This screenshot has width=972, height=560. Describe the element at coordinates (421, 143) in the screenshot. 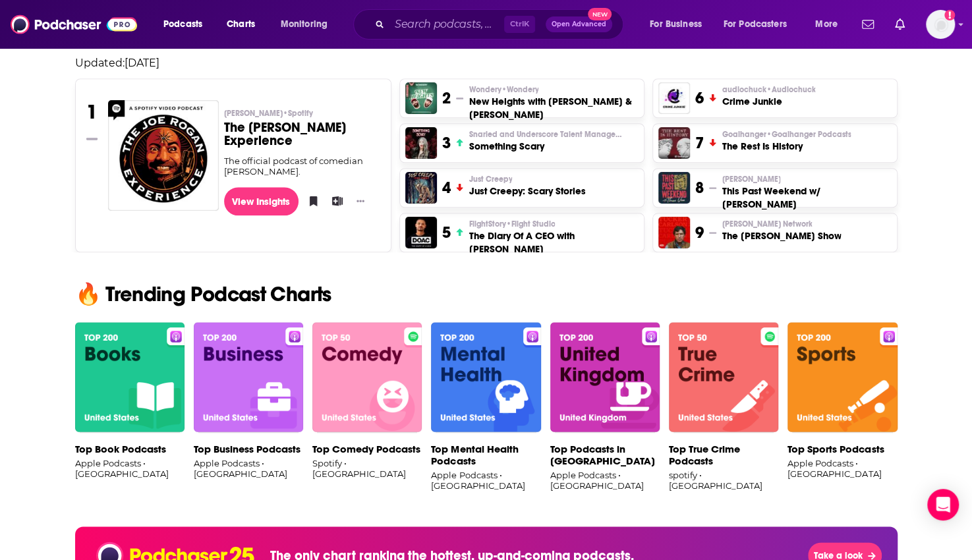

I see `a: Something Scary` at that location.